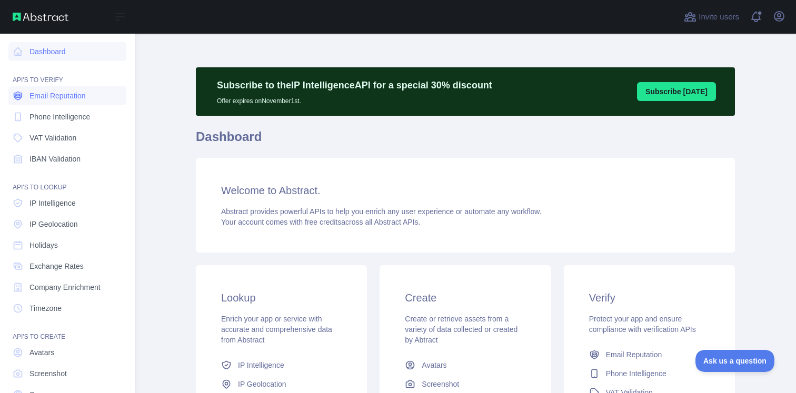 The image size is (796, 393). I want to click on span: Holidays, so click(44, 245).